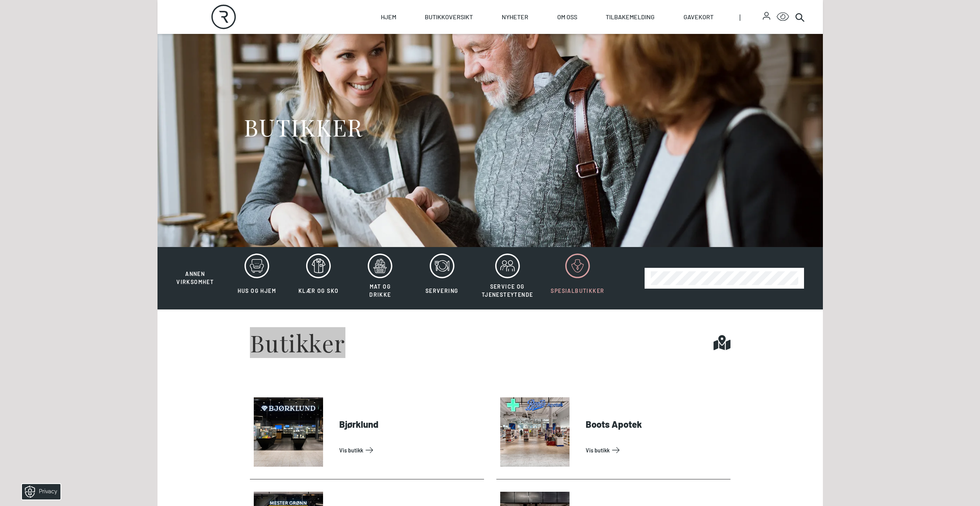 The image size is (980, 506). I want to click on a: Vis Butikk: Bjørklund, so click(410, 450).